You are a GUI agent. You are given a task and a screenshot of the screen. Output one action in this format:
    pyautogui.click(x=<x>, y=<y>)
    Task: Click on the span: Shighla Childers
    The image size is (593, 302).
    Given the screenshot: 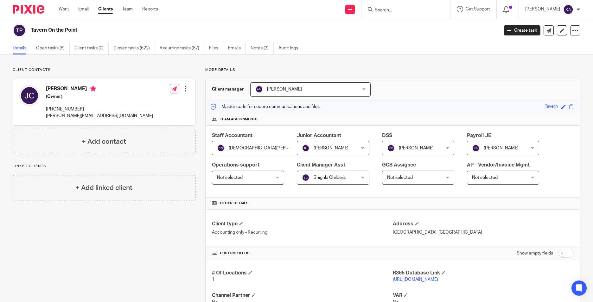 What is the action you would take?
    pyautogui.click(x=330, y=178)
    